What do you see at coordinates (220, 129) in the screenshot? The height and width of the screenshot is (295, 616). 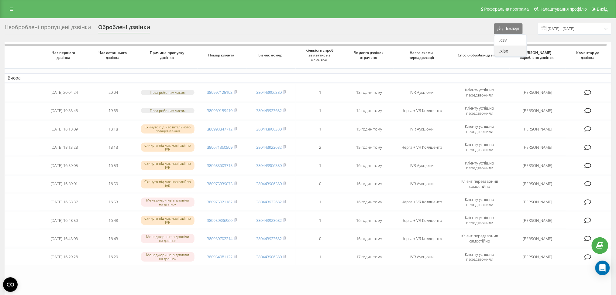 I see `a: 380993847712` at bounding box center [220, 129].